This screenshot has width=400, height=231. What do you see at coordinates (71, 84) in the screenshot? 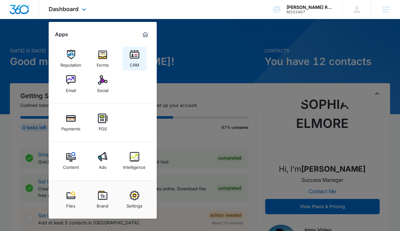
I see `a: Email` at bounding box center [71, 84].